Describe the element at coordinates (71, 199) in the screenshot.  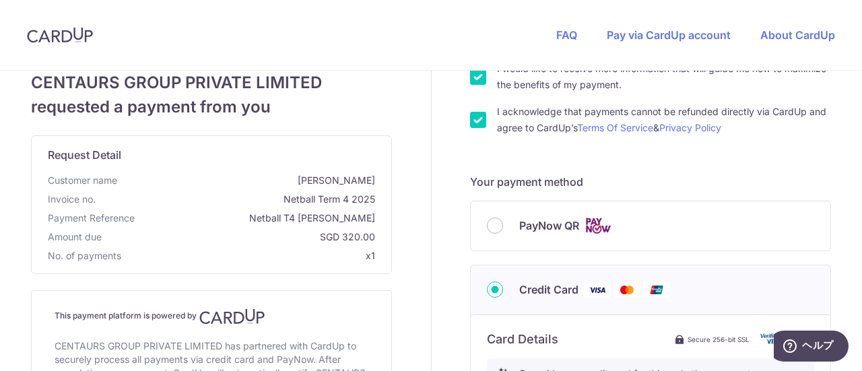
I see `span: Invoice no.` at that location.